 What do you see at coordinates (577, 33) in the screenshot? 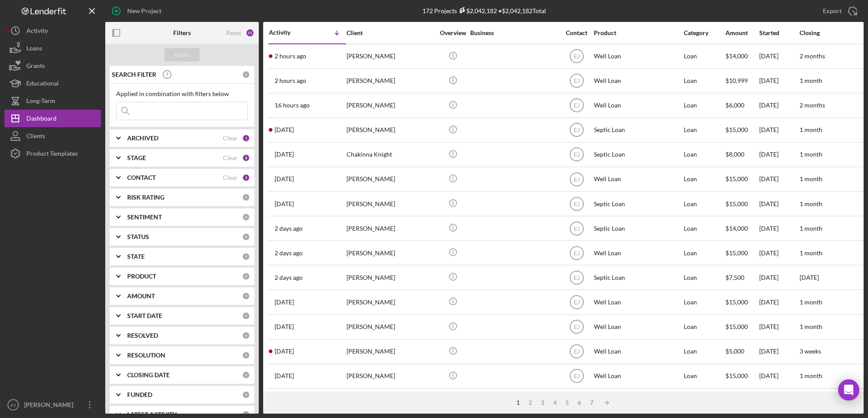
I see `div: Contact` at bounding box center [577, 33].